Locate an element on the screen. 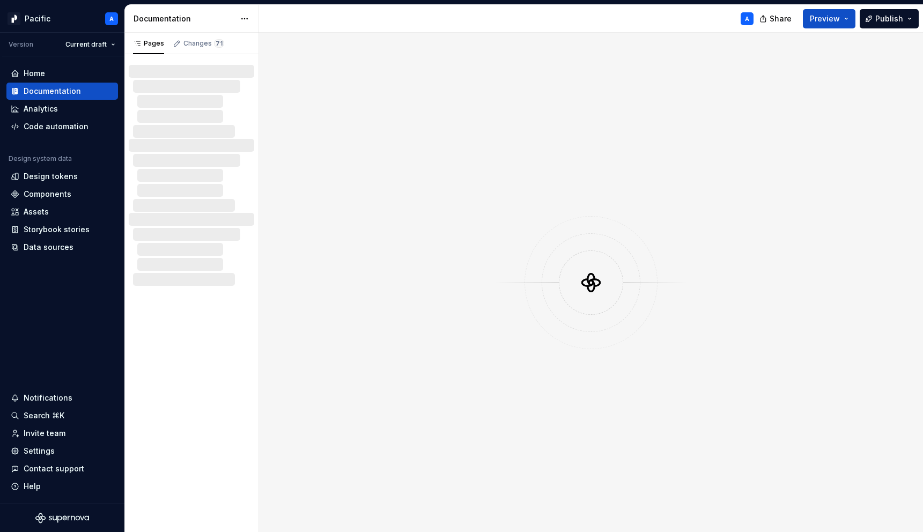 This screenshot has width=923, height=532. div: Home is located at coordinates (34, 73).